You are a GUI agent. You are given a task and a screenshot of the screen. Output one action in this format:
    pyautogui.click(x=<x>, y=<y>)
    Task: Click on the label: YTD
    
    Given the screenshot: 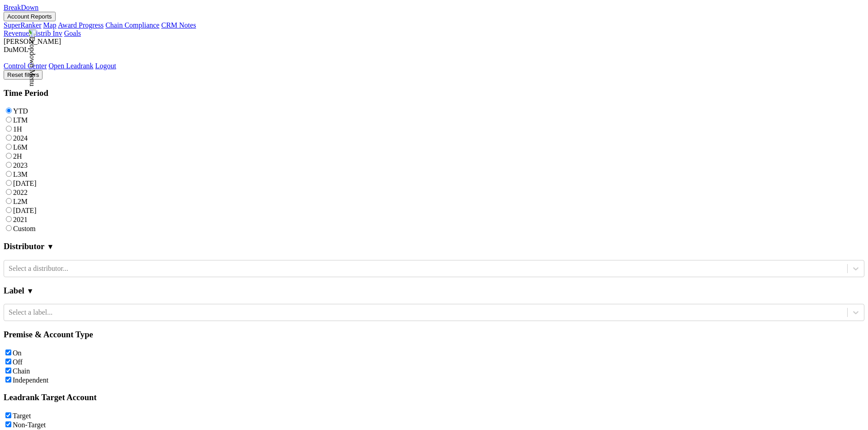 What is the action you would take?
    pyautogui.click(x=20, y=111)
    